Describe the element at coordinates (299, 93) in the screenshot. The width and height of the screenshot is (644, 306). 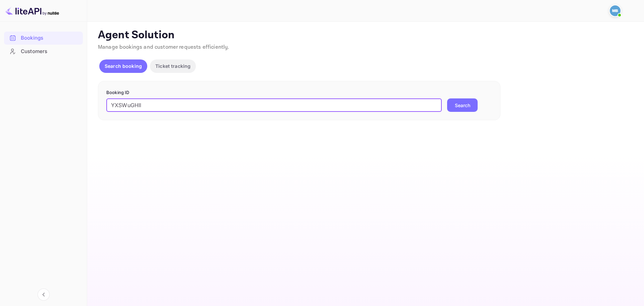
I see `p: Booking ID` at that location.